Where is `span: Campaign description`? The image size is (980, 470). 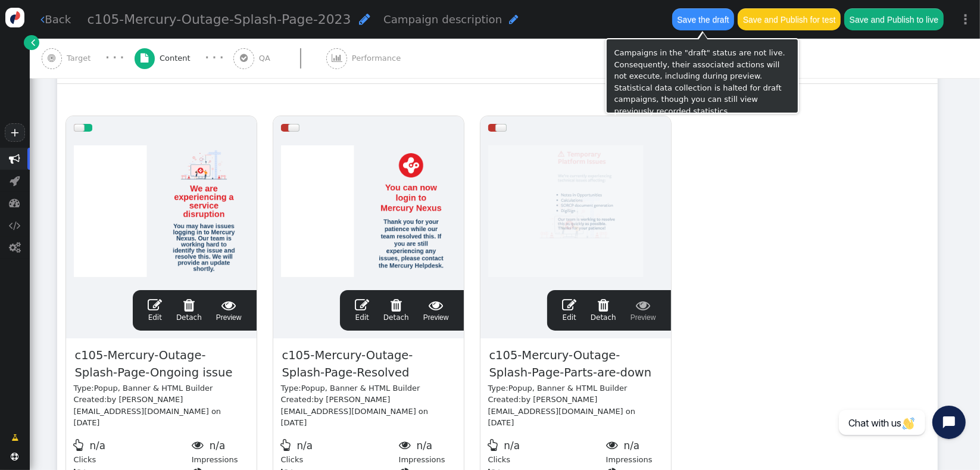
span: Campaign description is located at coordinates (443, 19).